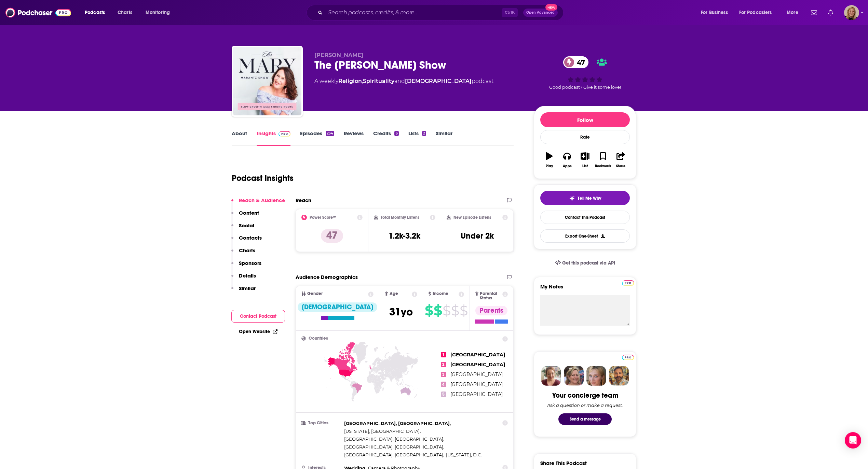  I want to click on button: tell me why sparkleTell Me Why, so click(585, 198).